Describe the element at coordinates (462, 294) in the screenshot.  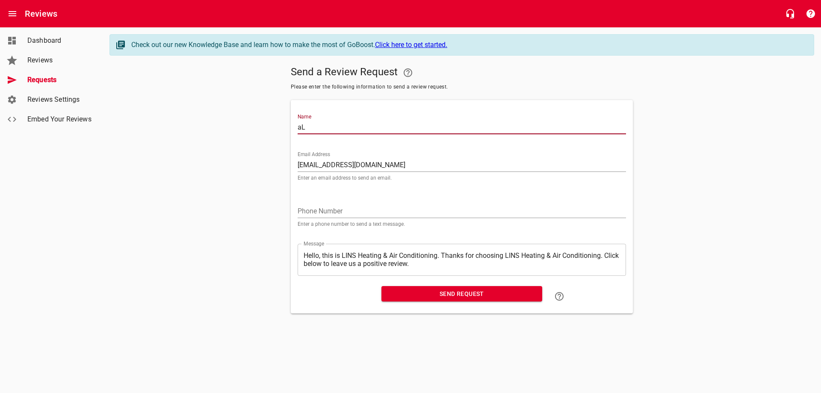
I see `span: Send Request` at that location.